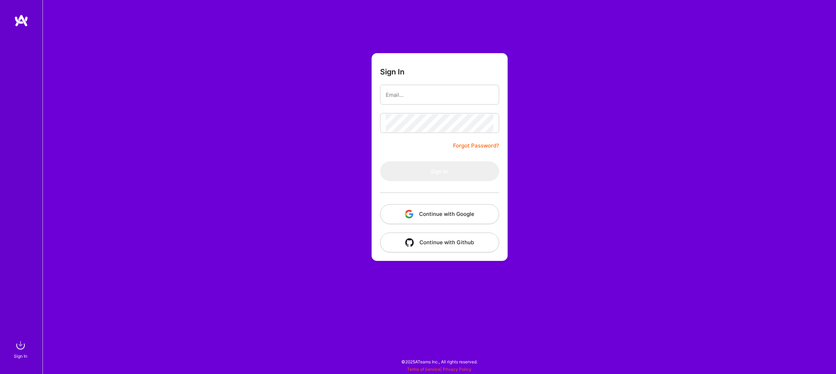 The width and height of the screenshot is (836, 374). Describe the element at coordinates (439, 214) in the screenshot. I see `button: Continue with Google` at that location.